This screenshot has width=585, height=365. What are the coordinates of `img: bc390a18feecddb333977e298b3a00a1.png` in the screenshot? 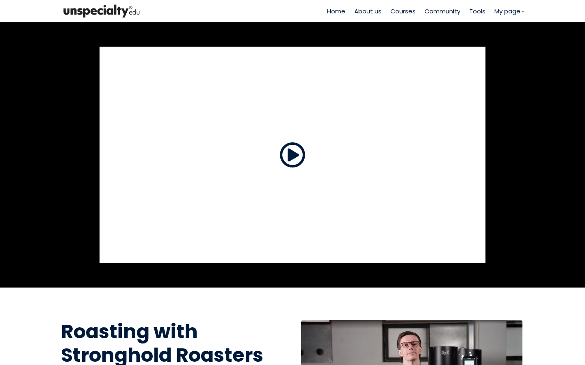 It's located at (101, 11).